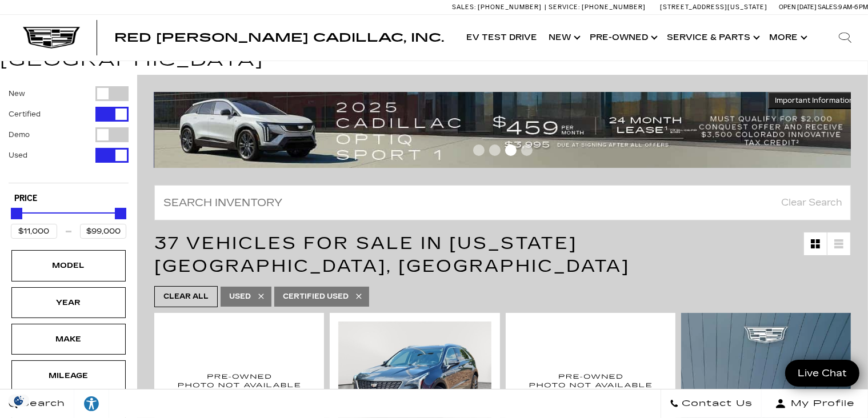 The image size is (868, 418). What do you see at coordinates (68, 339) in the screenshot?
I see `div: MakeMake` at bounding box center [68, 339].